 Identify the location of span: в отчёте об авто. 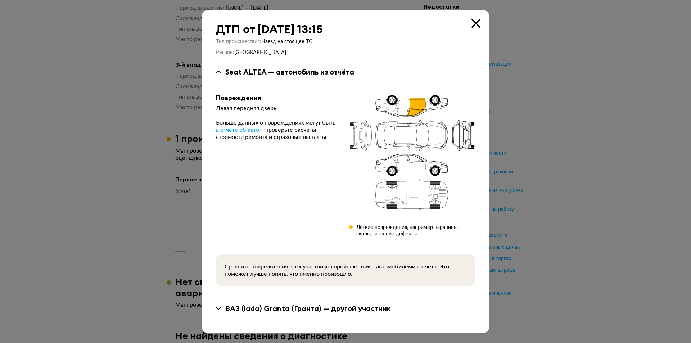
(238, 130).